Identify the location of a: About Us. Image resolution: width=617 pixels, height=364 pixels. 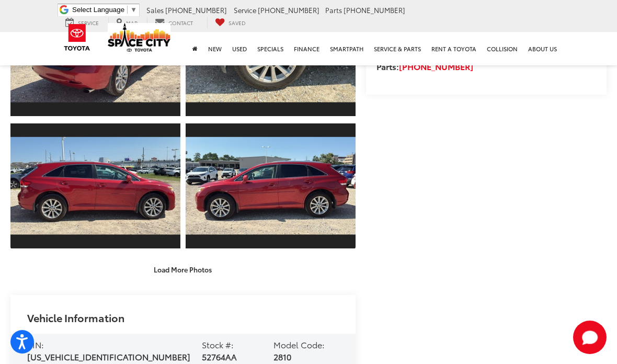
(542, 49).